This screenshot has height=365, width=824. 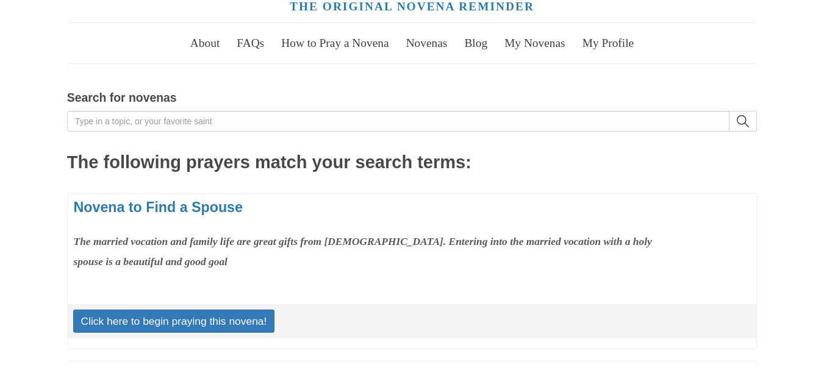 What do you see at coordinates (398, 121) in the screenshot?
I see `input: Type in a topic, or your favorite saint` at bounding box center [398, 121].